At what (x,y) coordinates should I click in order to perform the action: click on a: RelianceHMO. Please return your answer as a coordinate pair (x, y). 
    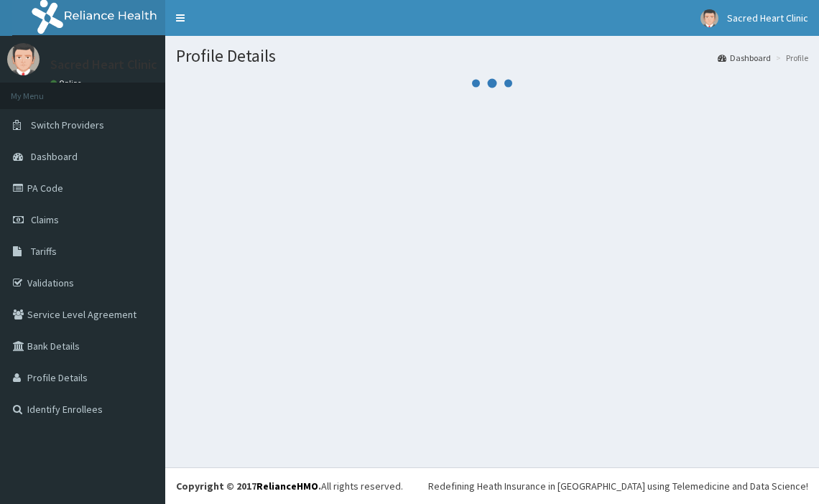
    Looking at the image, I should click on (287, 486).